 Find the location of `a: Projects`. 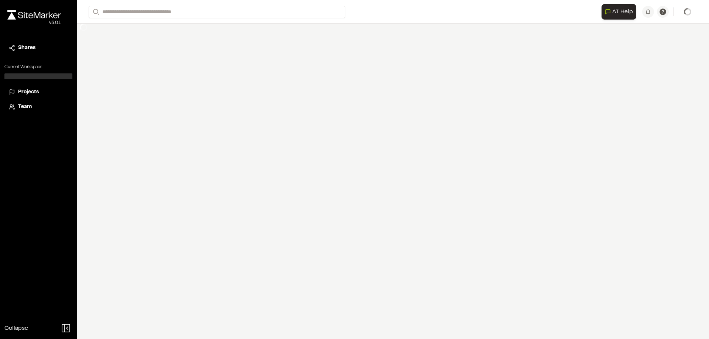

a: Projects is located at coordinates (38, 92).